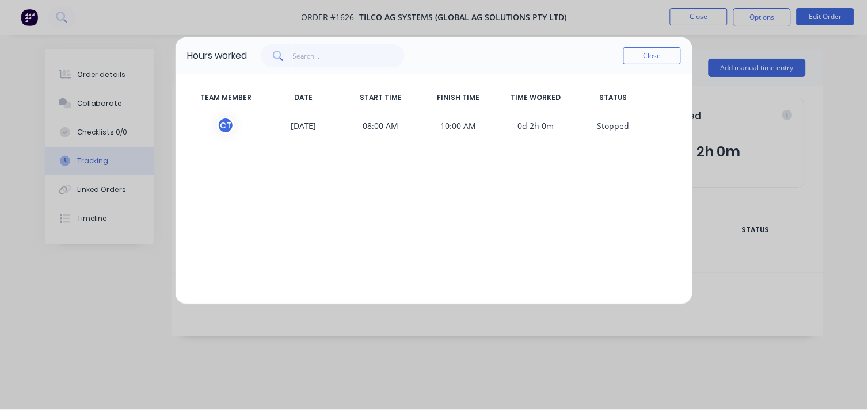 This screenshot has width=868, height=410. What do you see at coordinates (380, 125) in the screenshot?
I see `span: 08:00 AM` at bounding box center [380, 125].